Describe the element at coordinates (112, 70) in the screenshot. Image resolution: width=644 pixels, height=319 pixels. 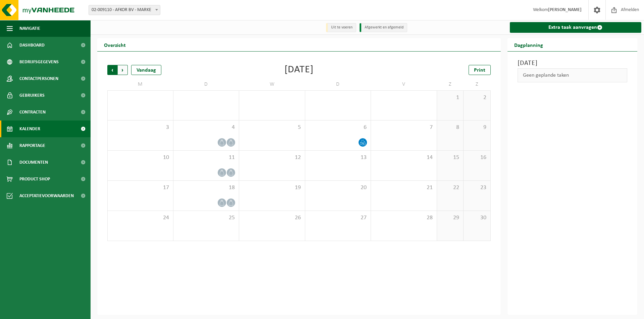
I see `span: Vorige` at that location.